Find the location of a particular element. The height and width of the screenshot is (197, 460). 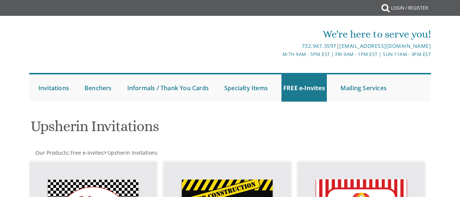

a: FREE e-Invites is located at coordinates (304, 88).